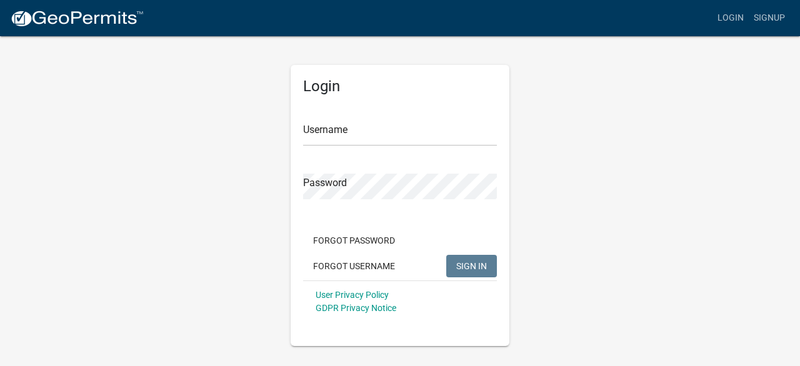  I want to click on span: SIGN IN, so click(472, 266).